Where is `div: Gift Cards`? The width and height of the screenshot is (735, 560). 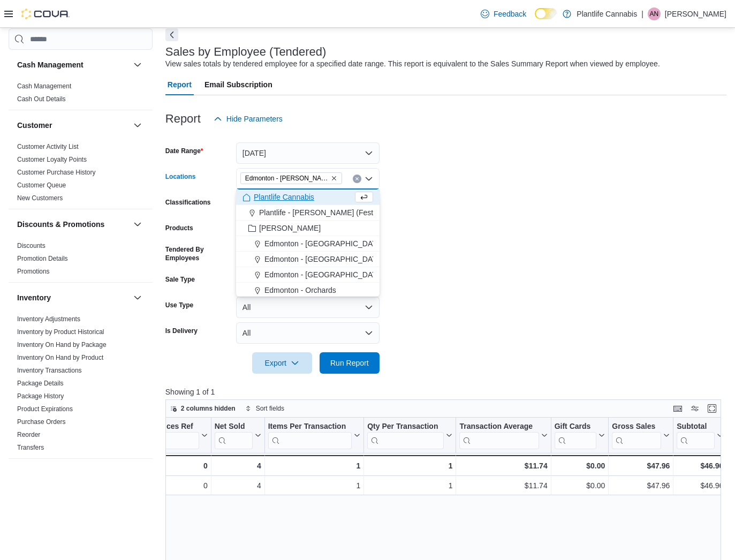 div: Gift Cards is located at coordinates (575, 427).